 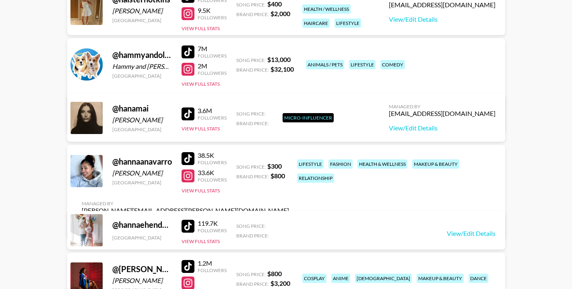 What do you see at coordinates (212, 173) in the screenshot?
I see `div: 33.6K` at bounding box center [212, 173].